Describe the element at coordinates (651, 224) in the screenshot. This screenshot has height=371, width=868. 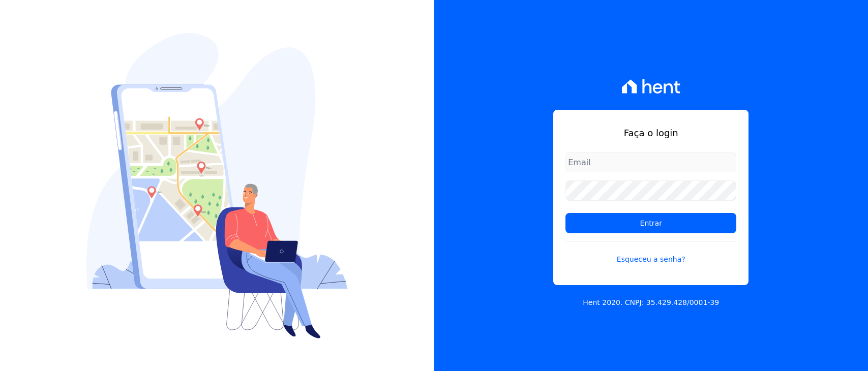
I see `input: Entrar` at that location.